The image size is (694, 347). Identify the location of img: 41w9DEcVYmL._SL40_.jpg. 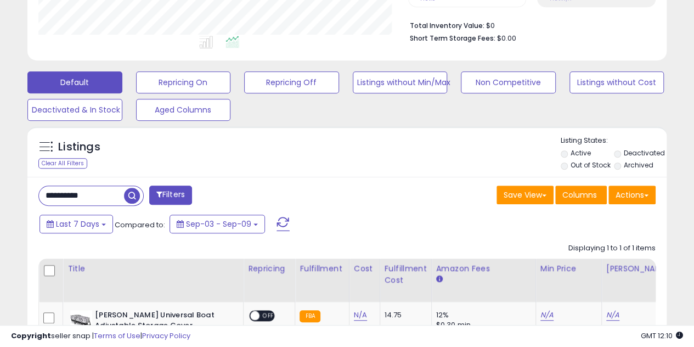
(81, 321).